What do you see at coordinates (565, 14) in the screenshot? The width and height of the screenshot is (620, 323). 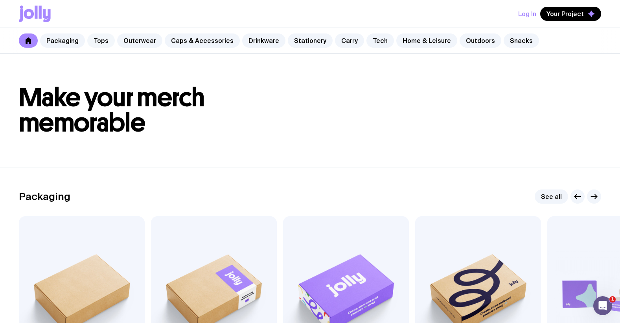 I see `span: Your Project` at bounding box center [565, 14].